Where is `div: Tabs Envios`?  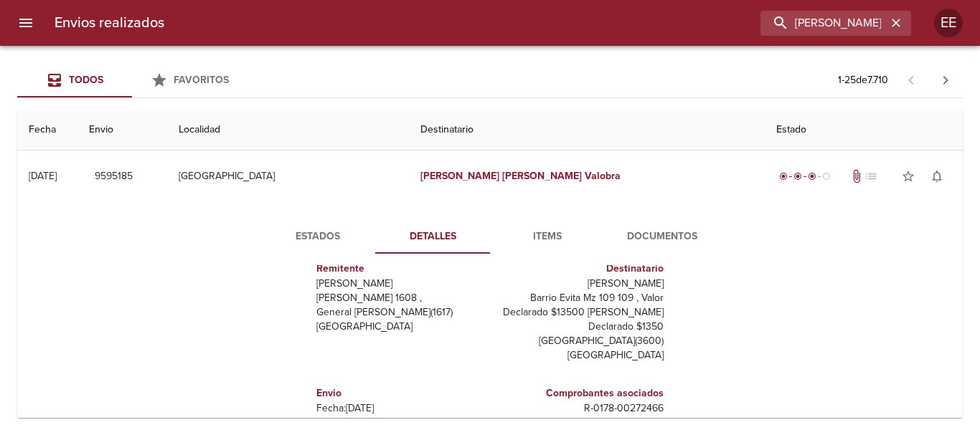 div: Tabs Envios is located at coordinates (132, 80).